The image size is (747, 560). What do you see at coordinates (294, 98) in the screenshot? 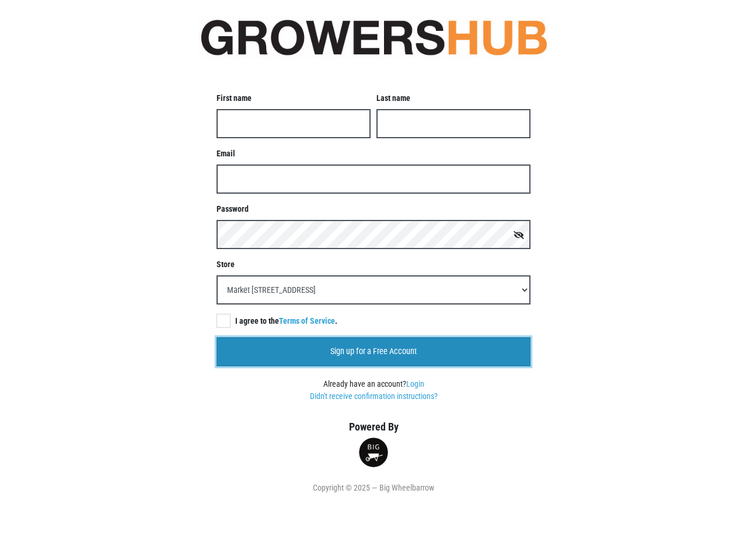
I see `label: First name` at bounding box center [294, 98].